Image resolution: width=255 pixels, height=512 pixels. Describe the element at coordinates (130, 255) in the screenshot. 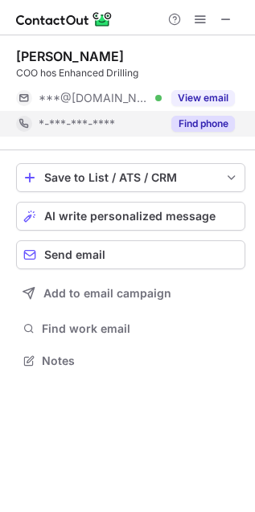

I see `button: Send email` at that location.